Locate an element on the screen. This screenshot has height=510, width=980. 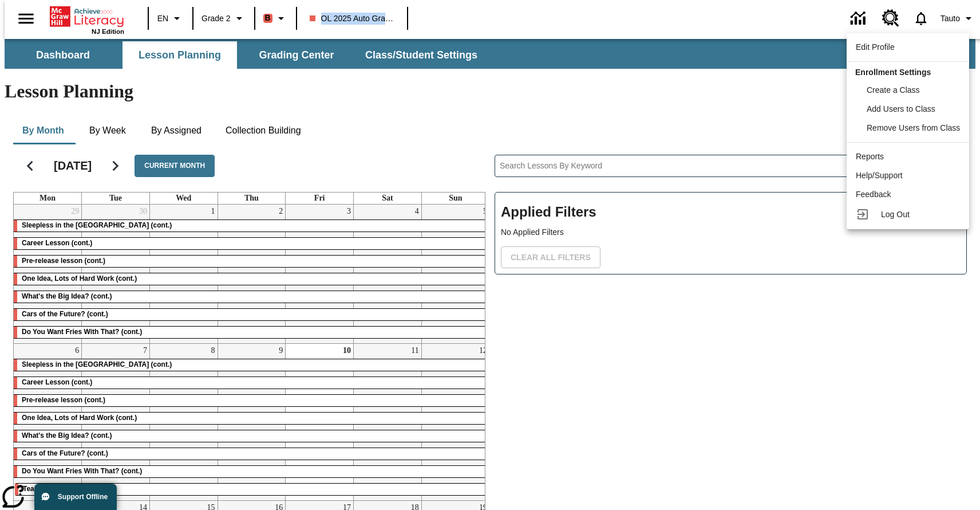
span: Edit Profile is located at coordinates (875, 47).